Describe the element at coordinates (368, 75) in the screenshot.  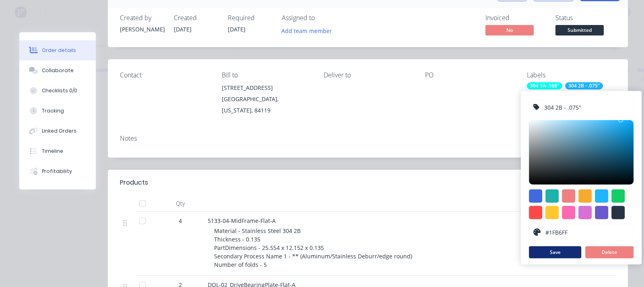
I see `div: Deliver to` at that location.